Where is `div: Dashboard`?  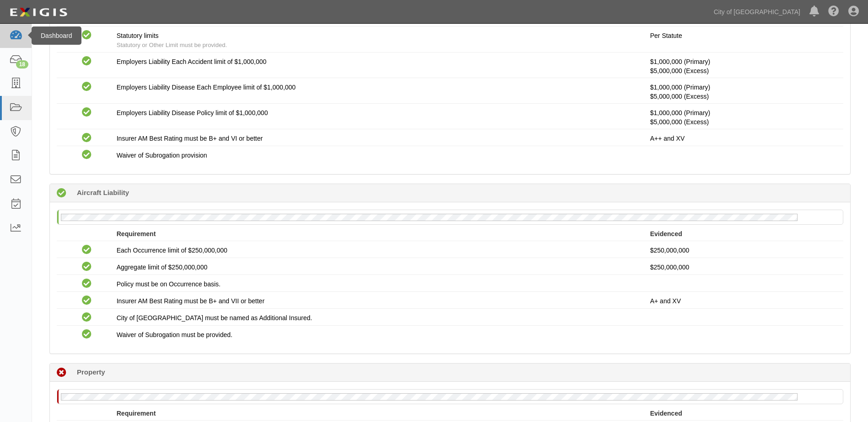
div: Dashboard is located at coordinates (57, 36).